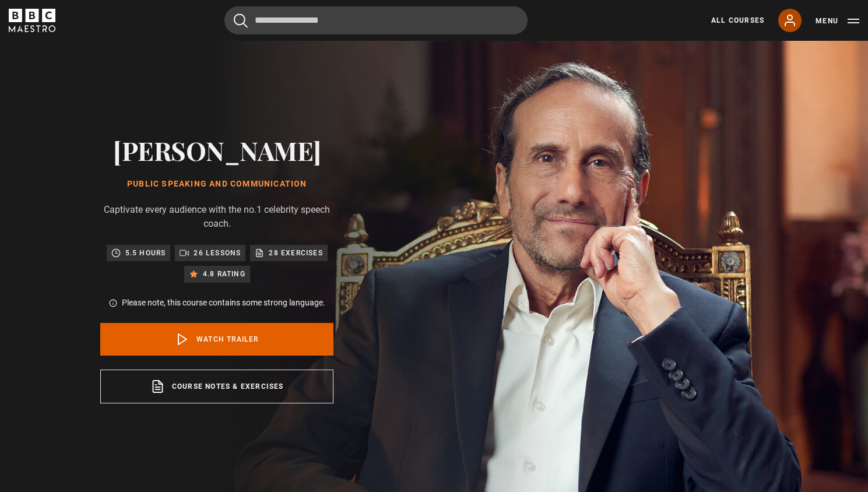  I want to click on p: 26 lessons, so click(217, 253).